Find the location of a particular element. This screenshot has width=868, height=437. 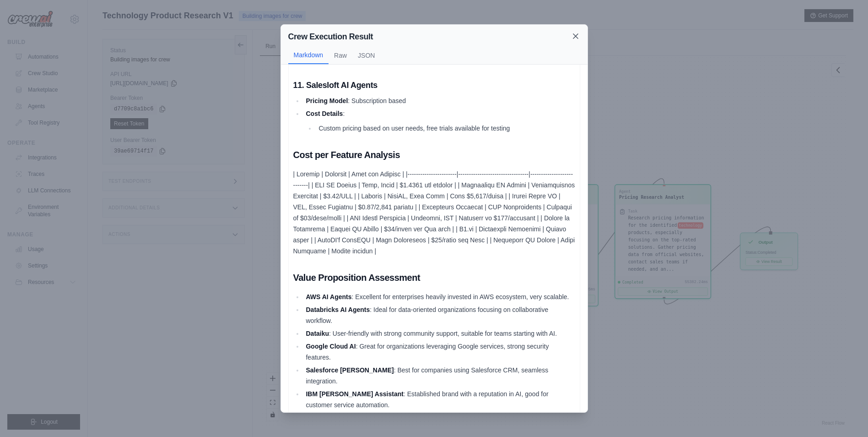

button: JSON is located at coordinates (366, 55).